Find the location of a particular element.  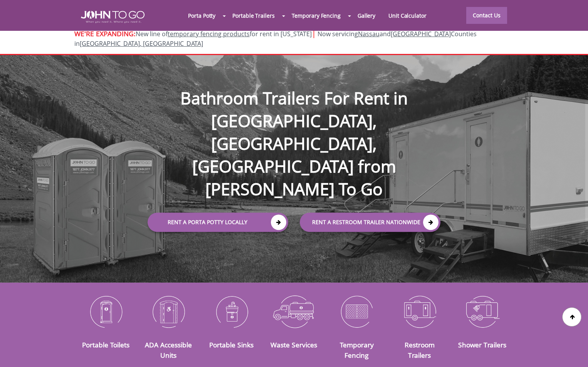

a: Shower Trailers is located at coordinates (482, 345).